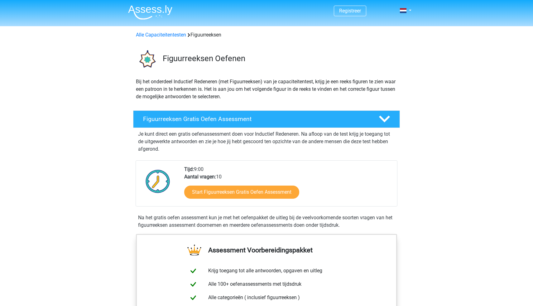 Image resolution: width=533 pixels, height=306 pixels. I want to click on b: Aantal vragen:, so click(200, 176).